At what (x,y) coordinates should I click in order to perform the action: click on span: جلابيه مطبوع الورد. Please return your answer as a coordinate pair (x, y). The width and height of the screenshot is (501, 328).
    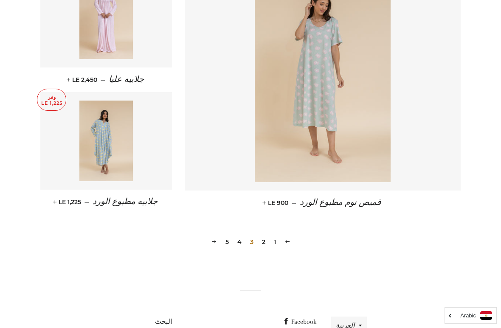
    Looking at the image, I should click on (125, 202).